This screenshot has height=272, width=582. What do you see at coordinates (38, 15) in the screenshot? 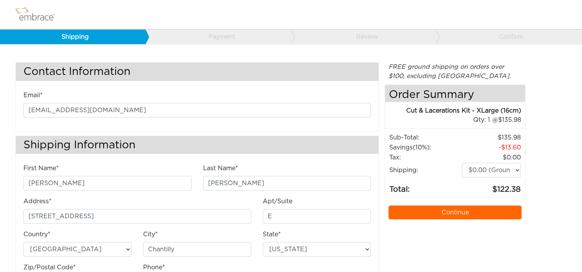
I see `img: logo.png` at bounding box center [38, 15].